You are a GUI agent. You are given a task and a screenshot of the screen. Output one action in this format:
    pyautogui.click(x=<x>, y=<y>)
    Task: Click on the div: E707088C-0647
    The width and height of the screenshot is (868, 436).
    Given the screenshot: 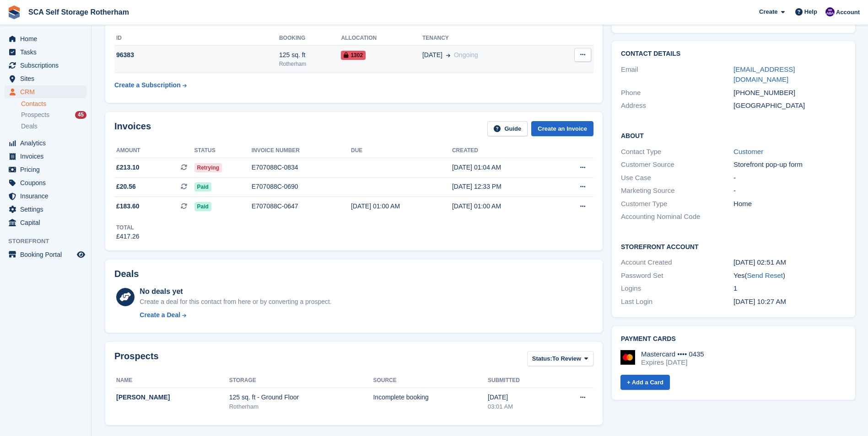 What is the action you would take?
    pyautogui.click(x=301, y=206)
    